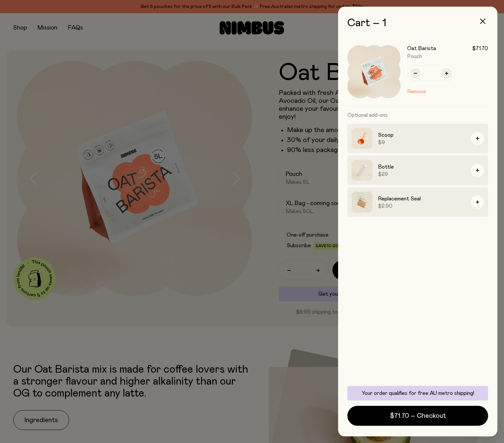  I want to click on h3: Scoop, so click(422, 135).